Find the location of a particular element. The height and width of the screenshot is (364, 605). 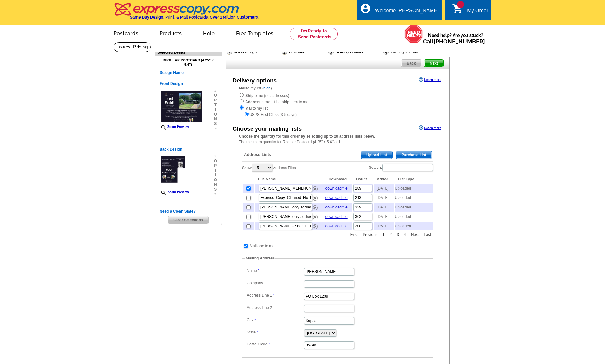

label: City is located at coordinates (275, 320).